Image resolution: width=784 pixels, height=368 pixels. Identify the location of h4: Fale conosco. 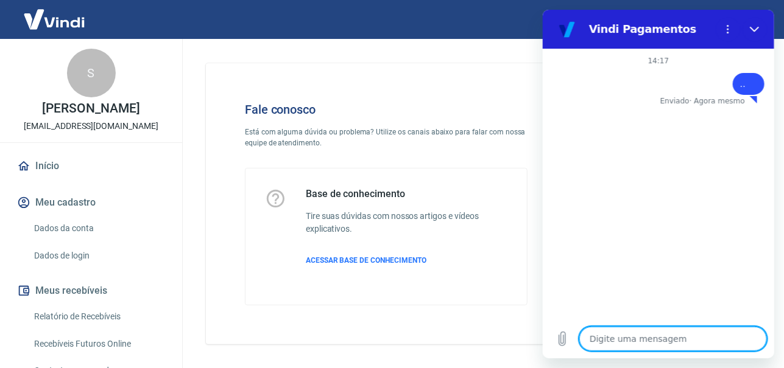
(386, 110).